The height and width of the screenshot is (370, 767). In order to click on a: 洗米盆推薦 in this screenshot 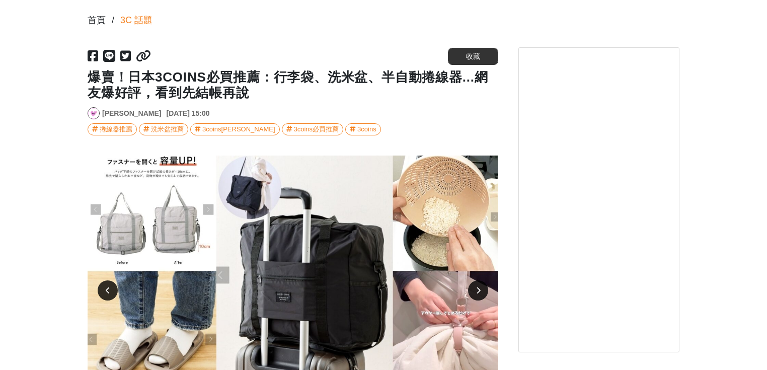, I will do `click(164, 129)`.